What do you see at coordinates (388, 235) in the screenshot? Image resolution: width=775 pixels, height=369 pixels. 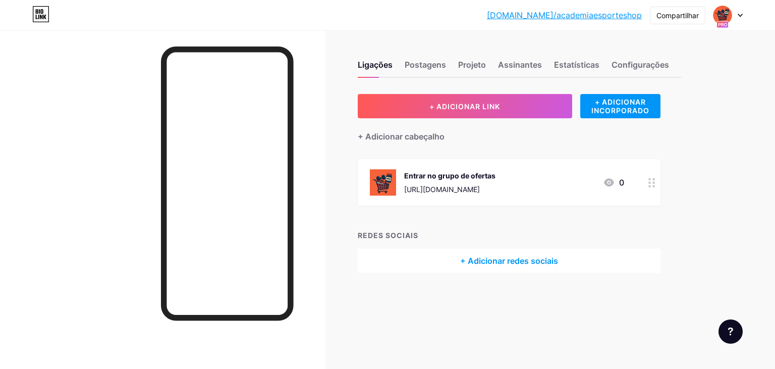 I see `font: REDES SOCIAIS` at bounding box center [388, 235].